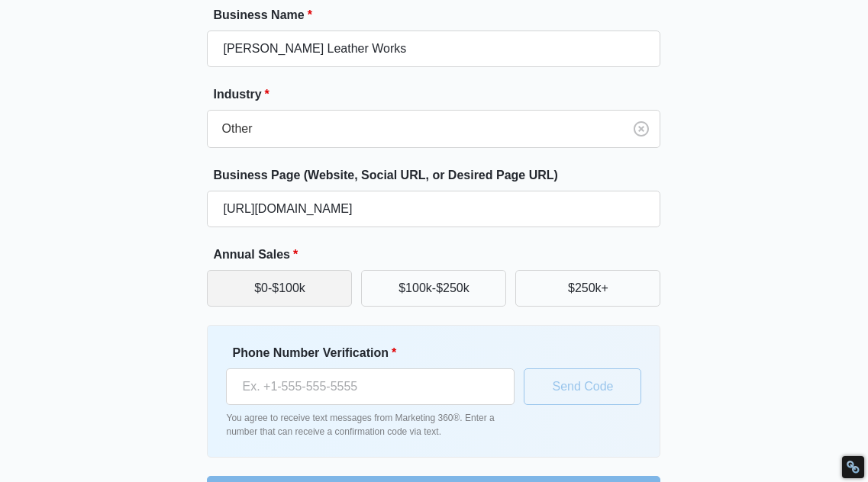  What do you see at coordinates (440, 176) in the screenshot?
I see `label: Business Page (Website, Social URL, or Desired Page URL)` at bounding box center [440, 176].